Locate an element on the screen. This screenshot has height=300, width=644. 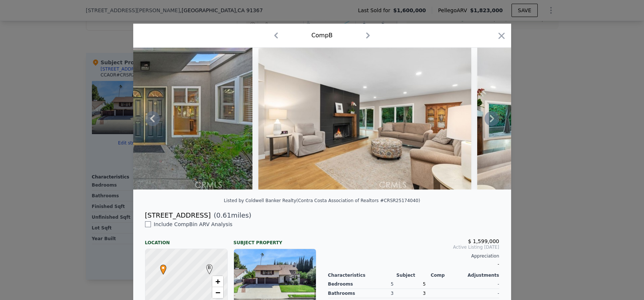
div: B is located at coordinates (207, 266).